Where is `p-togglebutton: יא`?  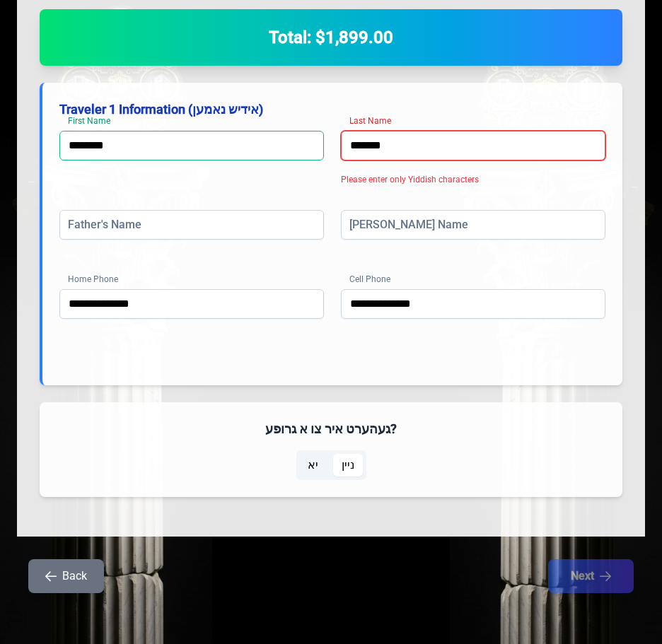
p-togglebutton: יא is located at coordinates (313, 465).